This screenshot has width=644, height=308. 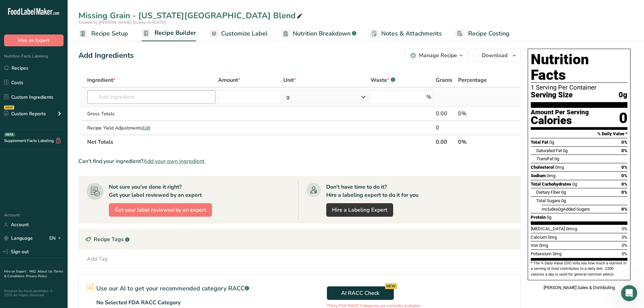 What do you see at coordinates (542, 167) in the screenshot?
I see `span: Cholesterol` at bounding box center [542, 167].